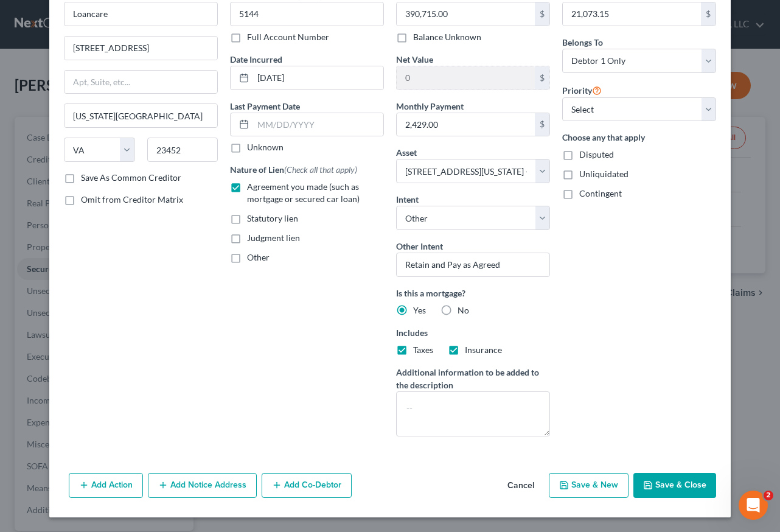 The height and width of the screenshot is (532, 780). I want to click on label: Net Value, so click(415, 59).